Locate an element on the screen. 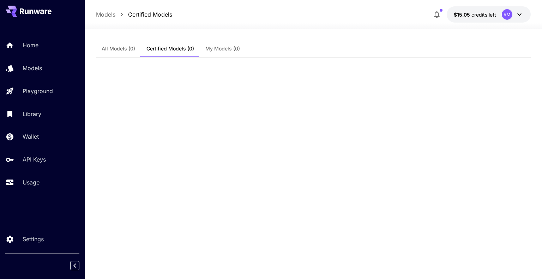 The image size is (542, 279). p: API Keys is located at coordinates (34, 159).